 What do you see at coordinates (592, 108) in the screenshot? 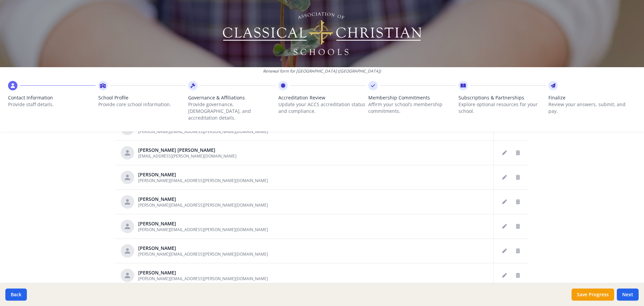
I see `p: Review your answers, submit, and pay.` at bounding box center [592, 108].